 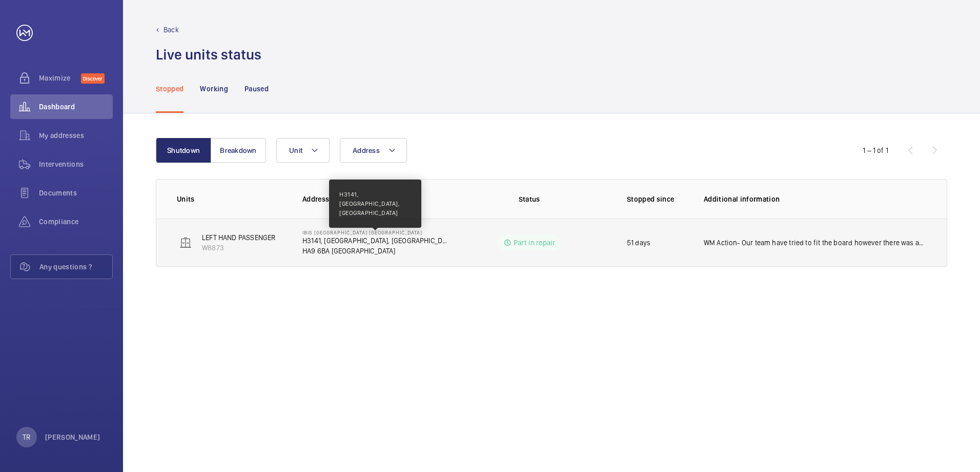 I want to click on span: My addresses, so click(x=76, y=135).